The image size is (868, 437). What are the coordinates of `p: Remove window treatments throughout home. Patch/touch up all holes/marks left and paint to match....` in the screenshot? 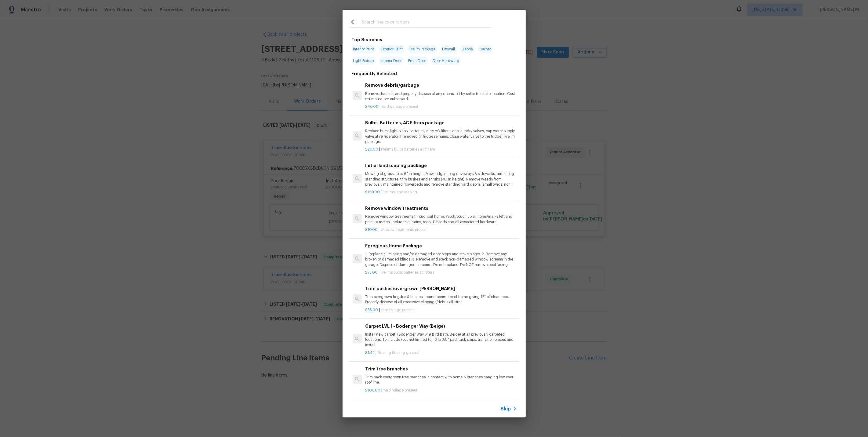 It's located at (441, 219).